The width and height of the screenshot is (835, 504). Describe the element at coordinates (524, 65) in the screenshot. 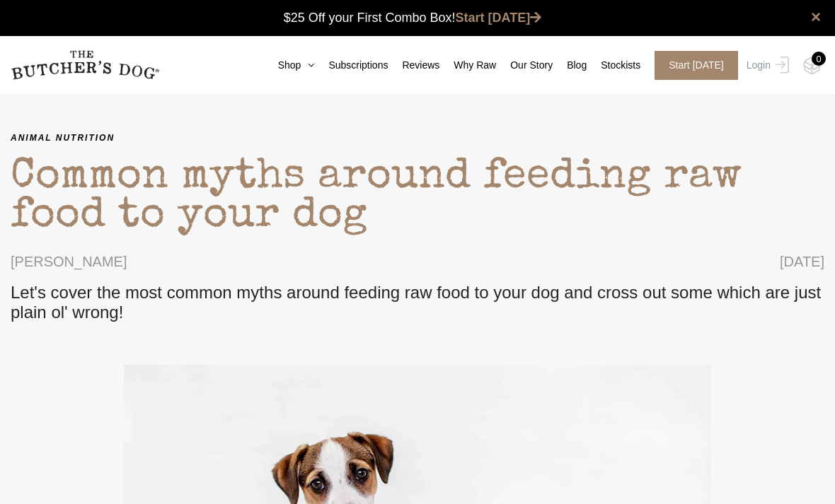

I see `a: Our Story` at that location.